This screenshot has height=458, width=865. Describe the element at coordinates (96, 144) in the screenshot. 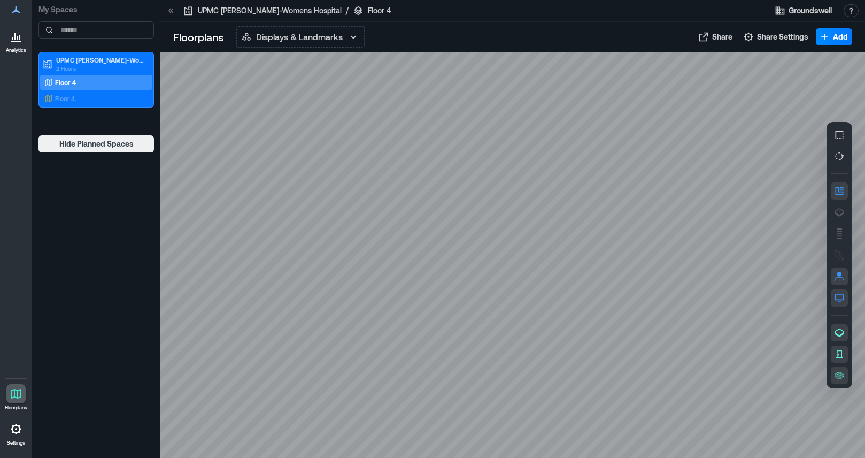

I see `span: Hide Planned Spaces` at that location.